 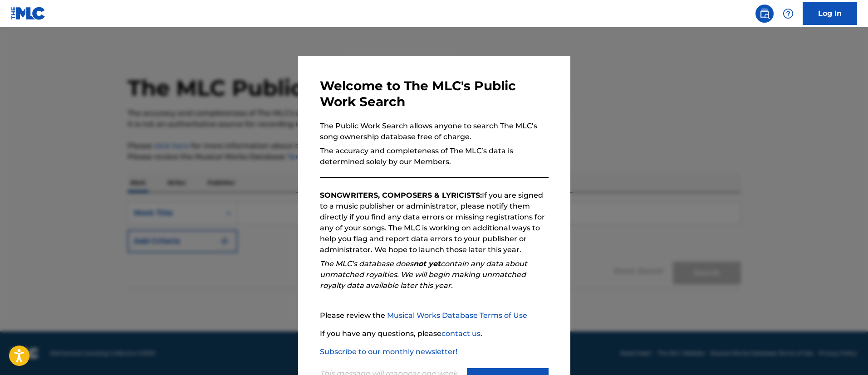 What do you see at coordinates (426, 264) in the screenshot?
I see `strong: not yet` at bounding box center [426, 264].